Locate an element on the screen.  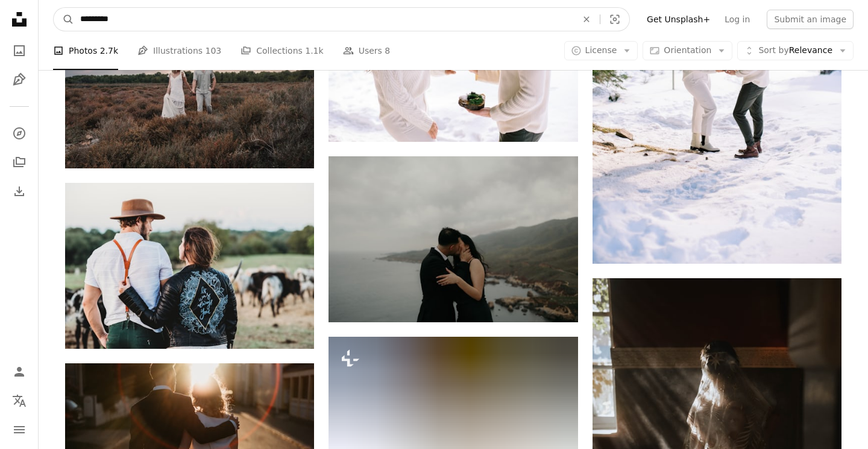
span: Orientation is located at coordinates (687, 50).